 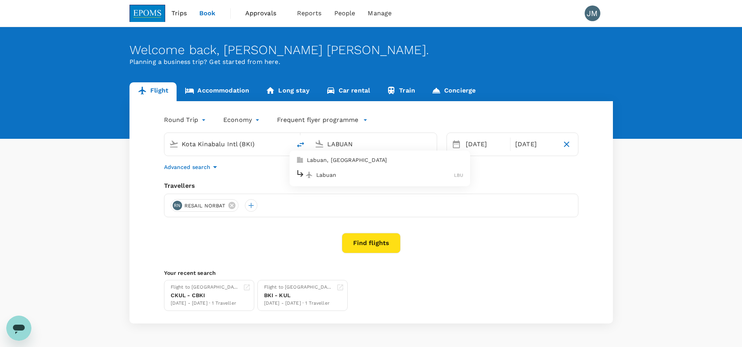 I want to click on button: Frequent flyer programme, so click(x=322, y=120).